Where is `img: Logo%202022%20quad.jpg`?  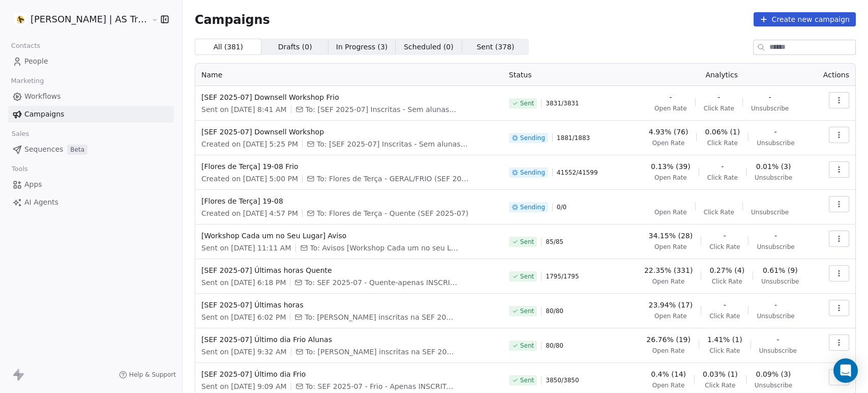 img: Logo%202022%20quad.jpg is located at coordinates (20, 19).